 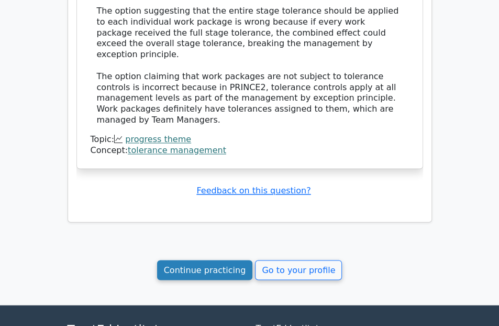 I want to click on div: Topic:, so click(x=250, y=139).